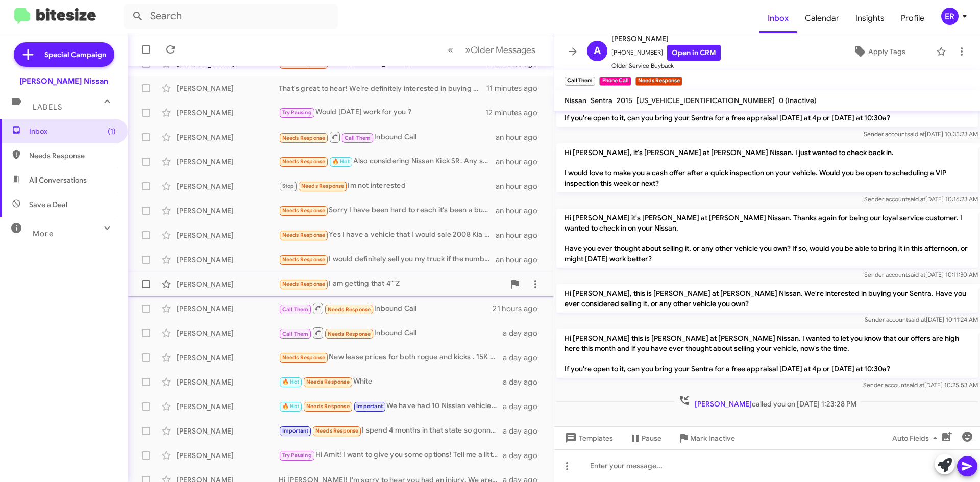  I want to click on button: Templates, so click(587, 438).